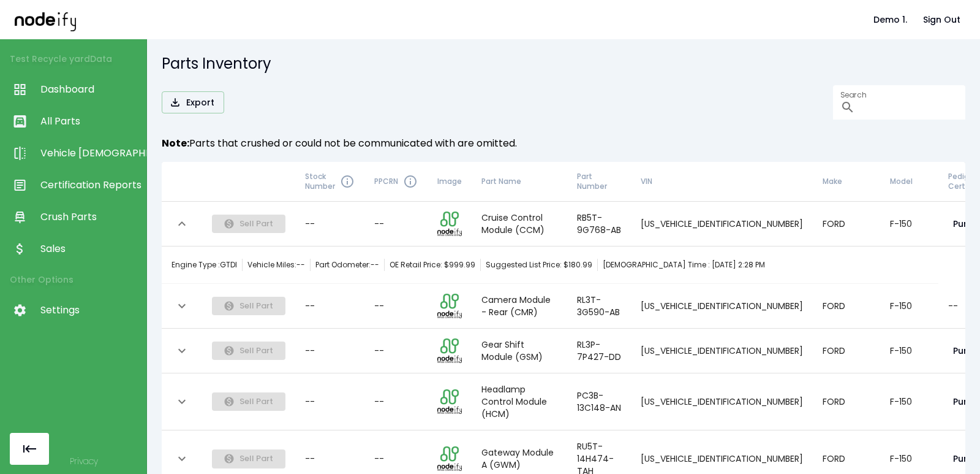 This screenshot has width=980, height=474. I want to click on span: Vehicle Miles: --, so click(276, 265).